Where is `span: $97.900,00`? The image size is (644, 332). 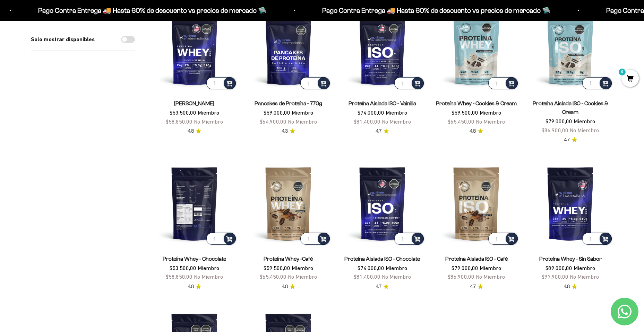
span: $97.900,00 is located at coordinates (555, 277).